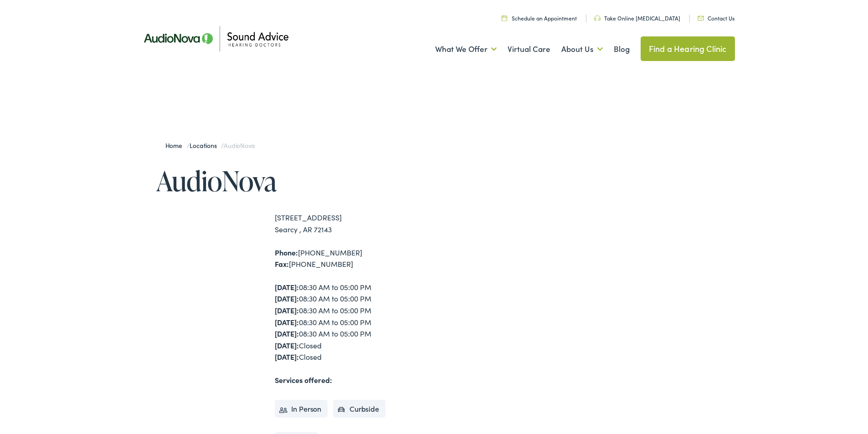 The width and height of the screenshot is (868, 434). What do you see at coordinates (582, 49) in the screenshot?
I see `a: About Us` at bounding box center [582, 49].